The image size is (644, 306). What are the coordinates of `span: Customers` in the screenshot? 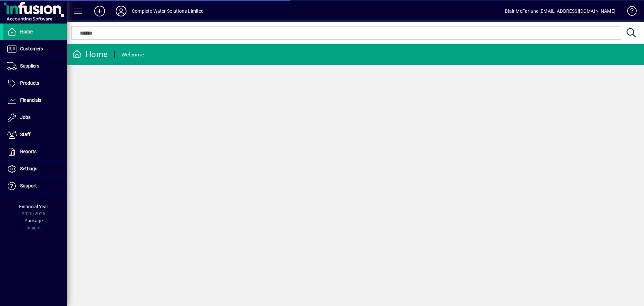 It's located at (32, 49).